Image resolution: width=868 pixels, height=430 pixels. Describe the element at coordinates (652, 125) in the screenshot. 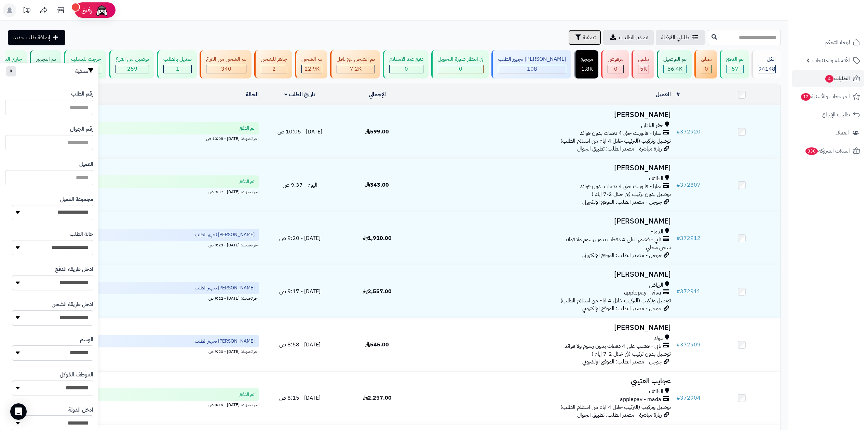

I see `span: حفر الباطن` at that location.